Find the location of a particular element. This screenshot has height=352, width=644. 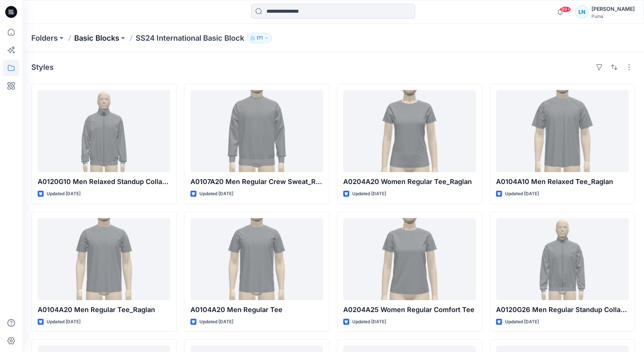

a: Folders is located at coordinates (44, 38).